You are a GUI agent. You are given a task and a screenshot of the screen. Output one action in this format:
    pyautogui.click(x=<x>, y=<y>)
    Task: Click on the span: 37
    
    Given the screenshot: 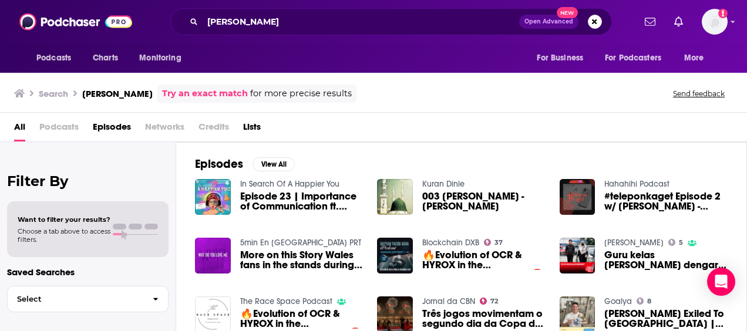 What is the action you would take?
    pyautogui.click(x=498, y=242)
    